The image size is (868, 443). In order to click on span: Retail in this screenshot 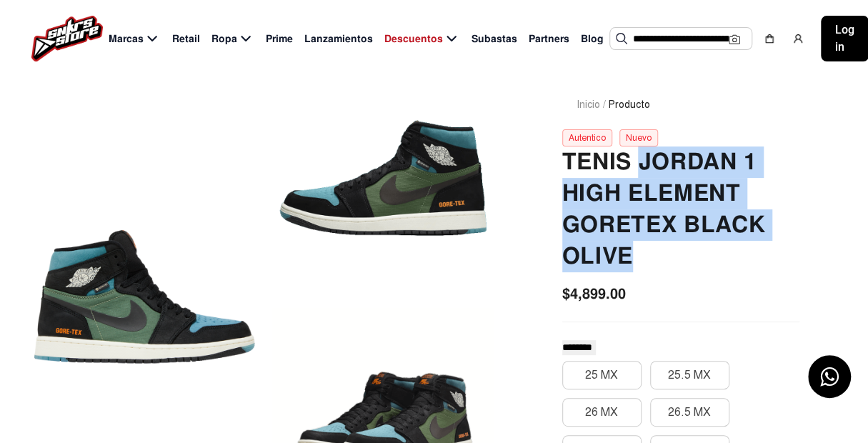, I will do `click(186, 39)`.